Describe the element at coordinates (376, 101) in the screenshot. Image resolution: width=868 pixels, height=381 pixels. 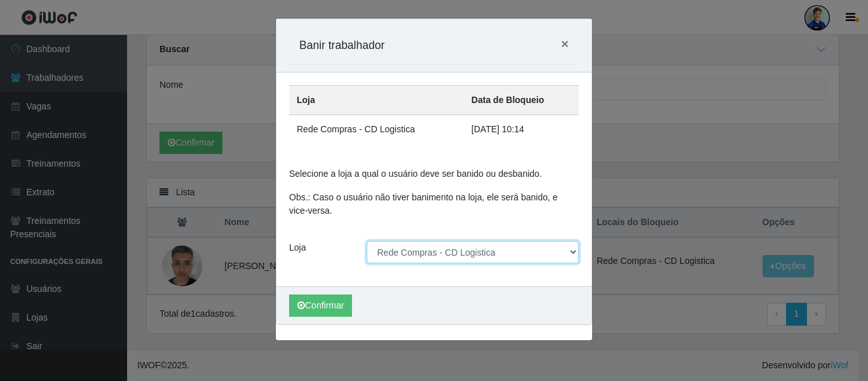
I see `th: Loja` at that location.